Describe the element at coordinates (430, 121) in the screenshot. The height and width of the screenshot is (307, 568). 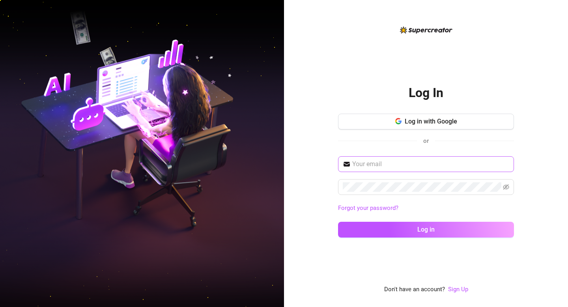
I see `span: Log in with Google` at that location.